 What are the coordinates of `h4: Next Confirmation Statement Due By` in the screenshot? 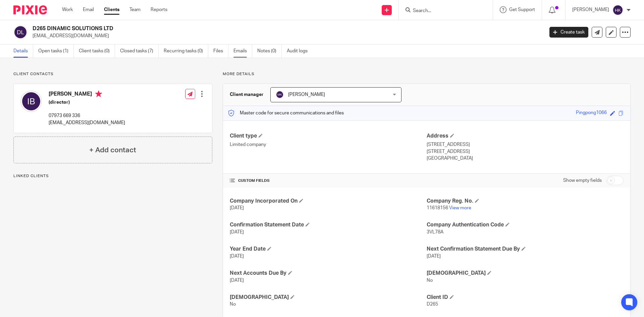 It's located at (525, 249).